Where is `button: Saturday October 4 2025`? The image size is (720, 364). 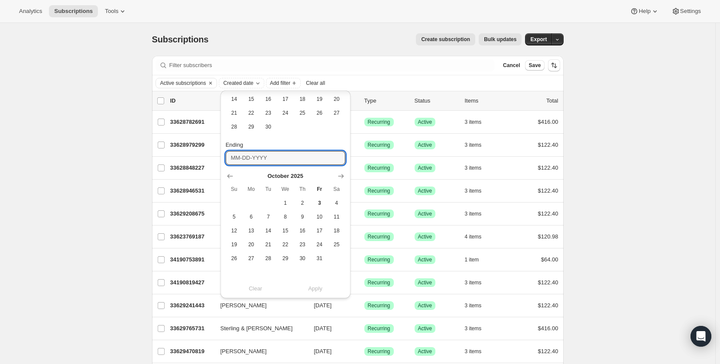 button: Saturday October 4 2025 is located at coordinates (336, 203).